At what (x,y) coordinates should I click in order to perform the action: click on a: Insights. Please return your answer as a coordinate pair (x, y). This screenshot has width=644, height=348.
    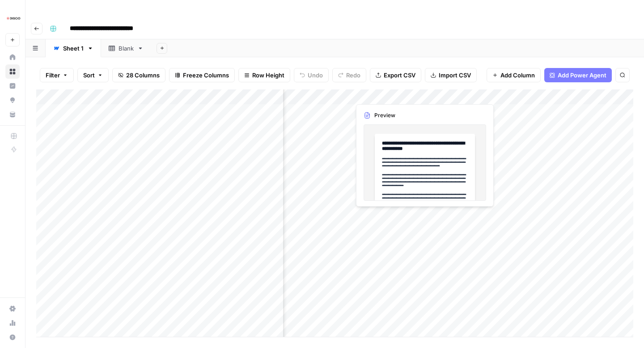
    Looking at the image, I should click on (12, 86).